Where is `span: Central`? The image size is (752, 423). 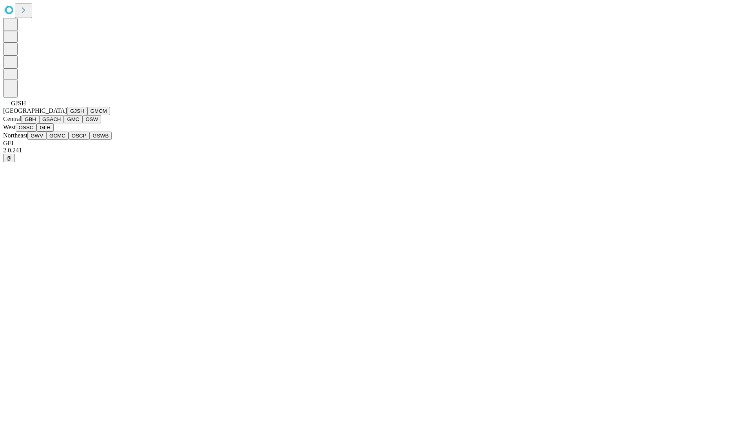 span: Central is located at coordinates (12, 119).